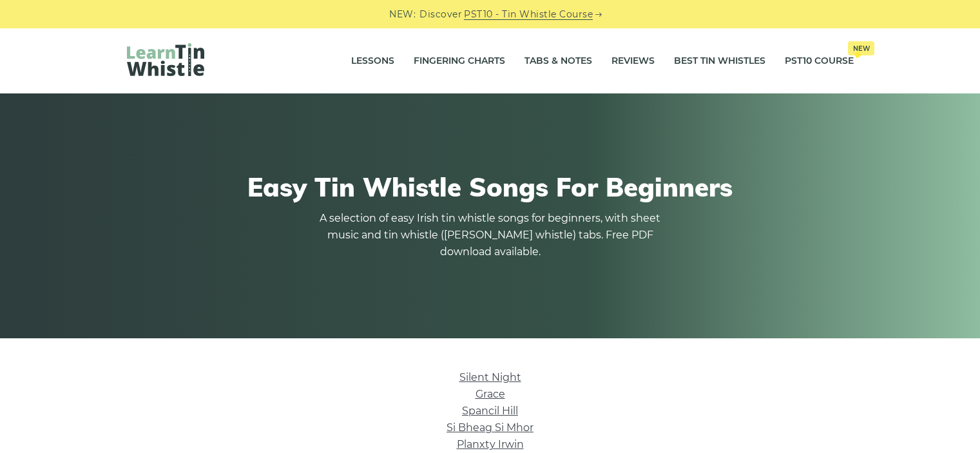 This screenshot has width=980, height=453. I want to click on a: Reviews, so click(633, 61).